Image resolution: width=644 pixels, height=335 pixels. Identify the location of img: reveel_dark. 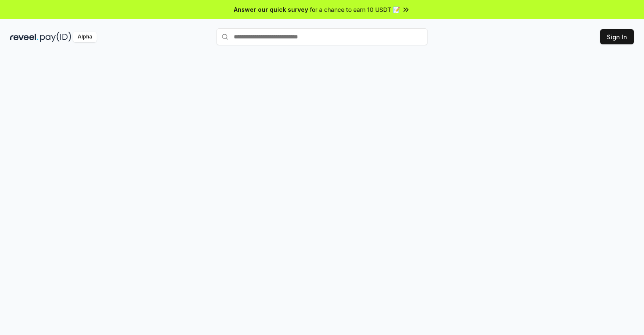
(24, 37).